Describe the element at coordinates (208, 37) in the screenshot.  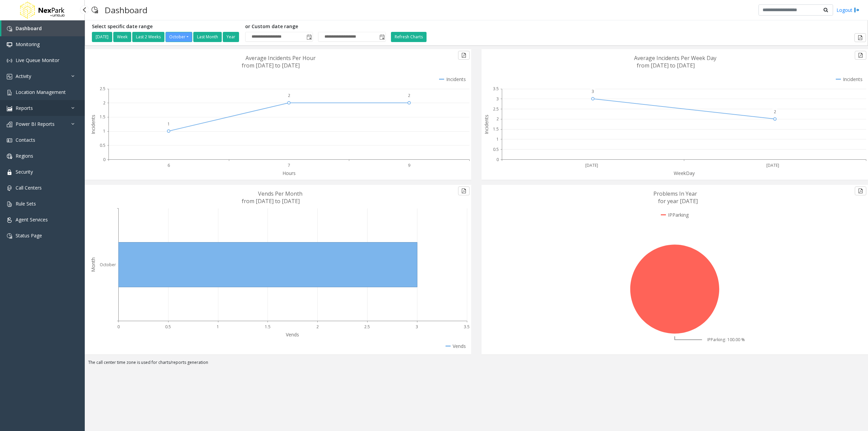
I see `button: Last Month` at that location.